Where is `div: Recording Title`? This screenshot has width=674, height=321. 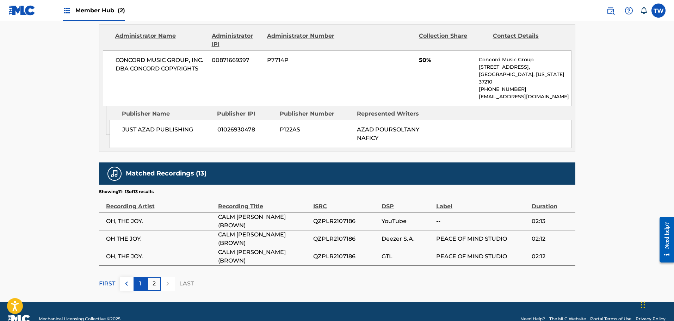 div: Recording Title is located at coordinates (264, 203).